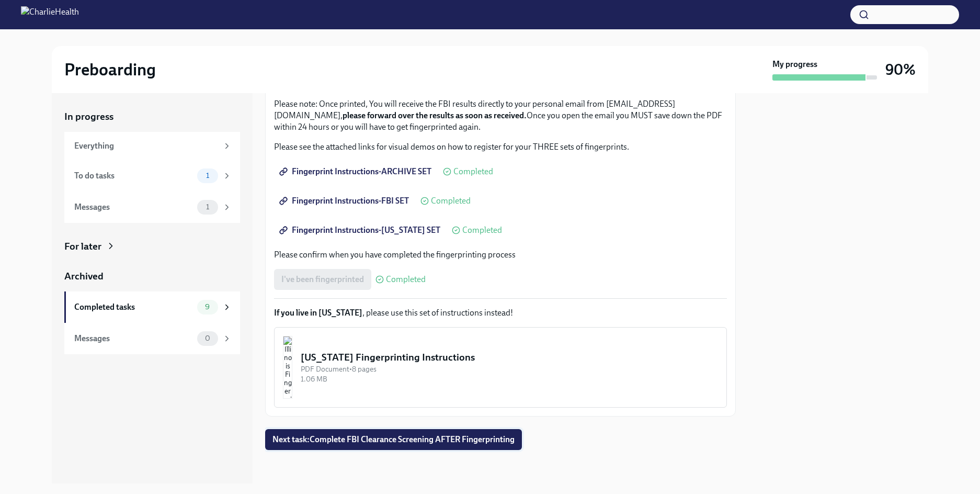  What do you see at coordinates (345, 201) in the screenshot?
I see `span: Fingerprint Instructions-FBI SET` at bounding box center [345, 201].